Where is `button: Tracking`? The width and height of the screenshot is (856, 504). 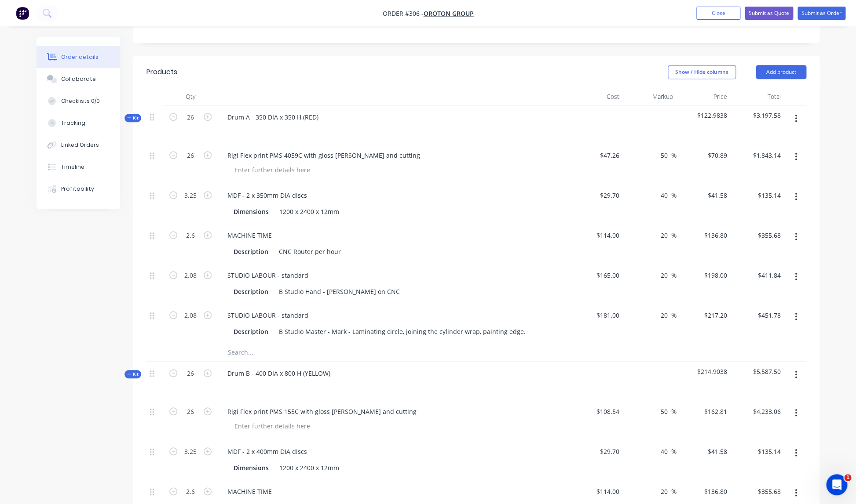
button: Tracking is located at coordinates (78, 123).